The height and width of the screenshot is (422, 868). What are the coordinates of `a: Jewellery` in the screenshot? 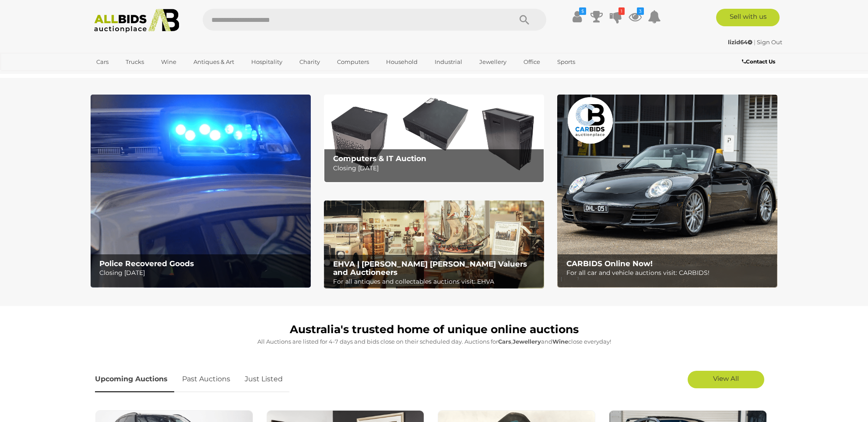 It's located at (493, 62).